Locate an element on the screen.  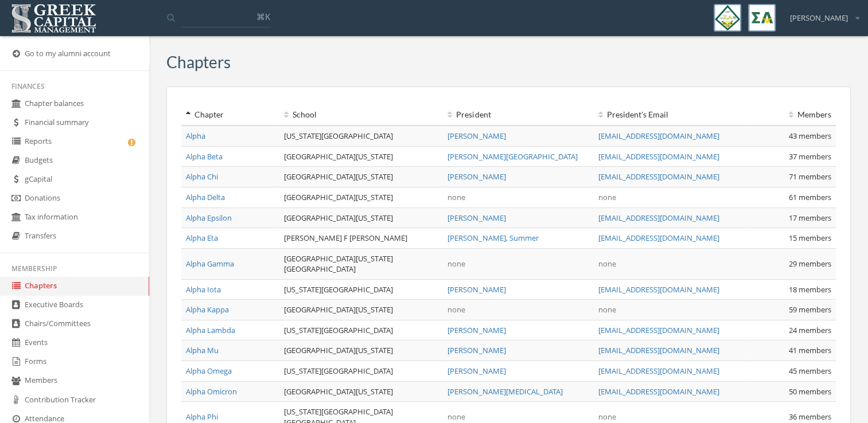
span: 43 members is located at coordinates (810, 136).